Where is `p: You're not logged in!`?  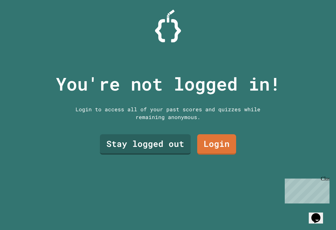 p: You're not logged in! is located at coordinates (168, 84).